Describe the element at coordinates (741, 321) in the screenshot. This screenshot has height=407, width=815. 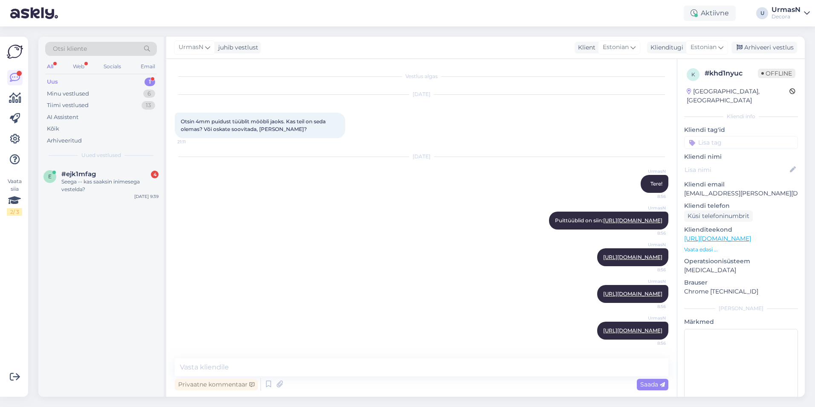
I see `p: Märkmed` at that location.